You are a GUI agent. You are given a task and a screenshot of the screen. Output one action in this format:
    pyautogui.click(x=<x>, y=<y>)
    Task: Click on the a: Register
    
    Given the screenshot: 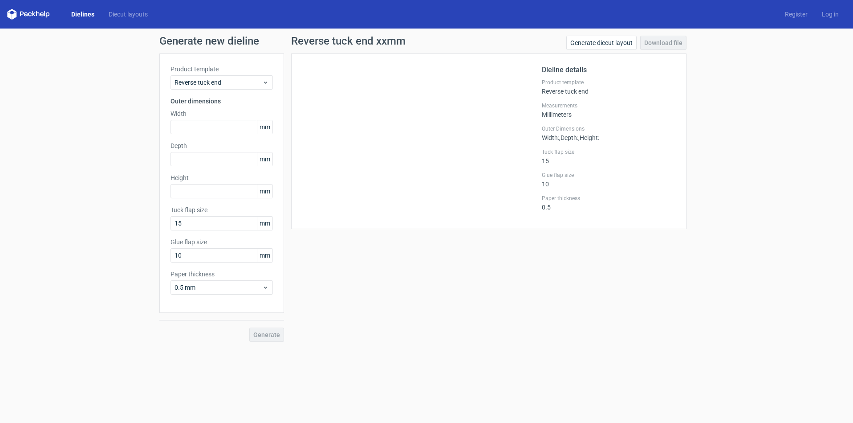 What is the action you would take?
    pyautogui.click(x=796, y=14)
    